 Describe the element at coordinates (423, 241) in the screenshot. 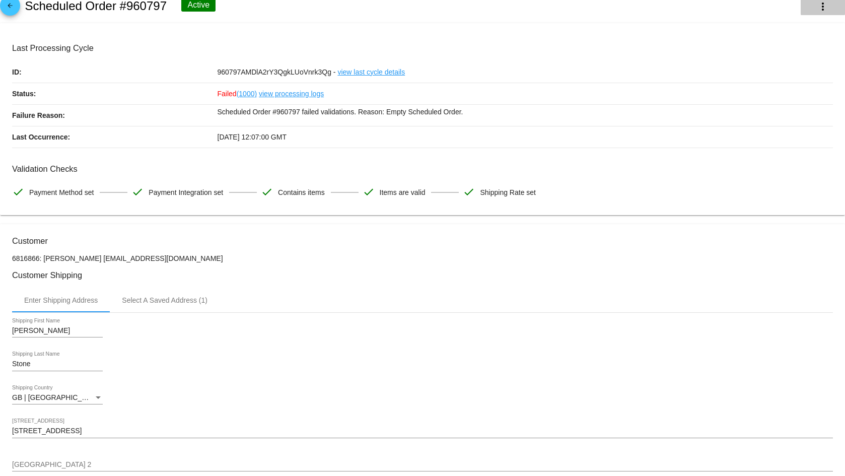

I see `h3: Customer` at that location.